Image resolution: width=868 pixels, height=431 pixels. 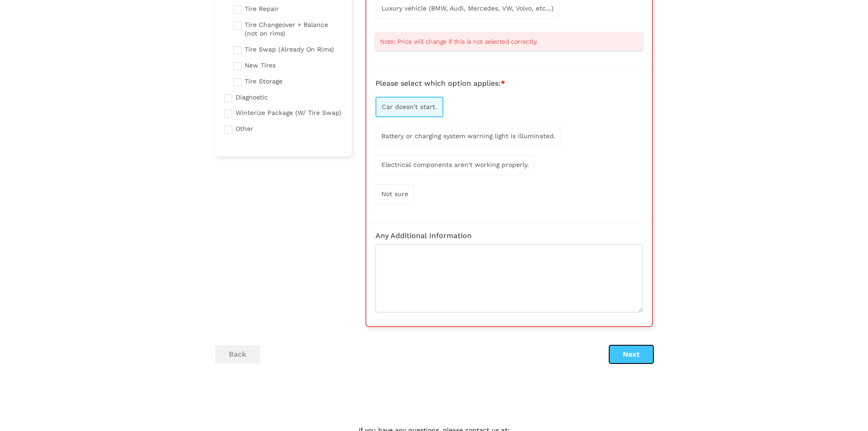 What do you see at coordinates (467, 8) in the screenshot?
I see `span: Luxury vehicle (BMW, Audi, Mercedes, VW, Volvo, etc...)` at bounding box center [467, 8].